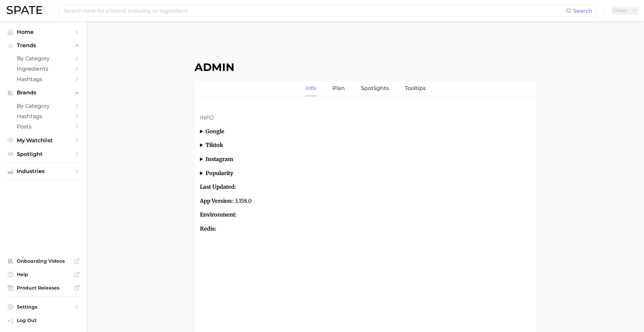 The image size is (644, 332). I want to click on button: Show, so click(625, 11).